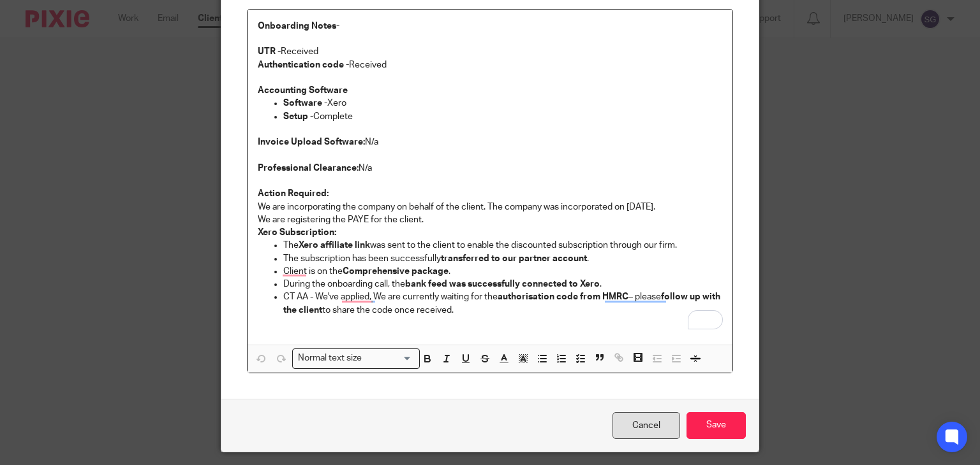 This screenshot has width=980, height=465. I want to click on strong: Professional Clearance:, so click(308, 168).